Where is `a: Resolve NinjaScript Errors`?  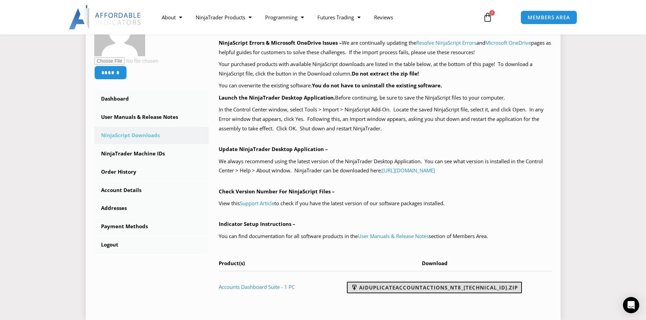 a: Resolve NinjaScript Errors is located at coordinates (446, 43).